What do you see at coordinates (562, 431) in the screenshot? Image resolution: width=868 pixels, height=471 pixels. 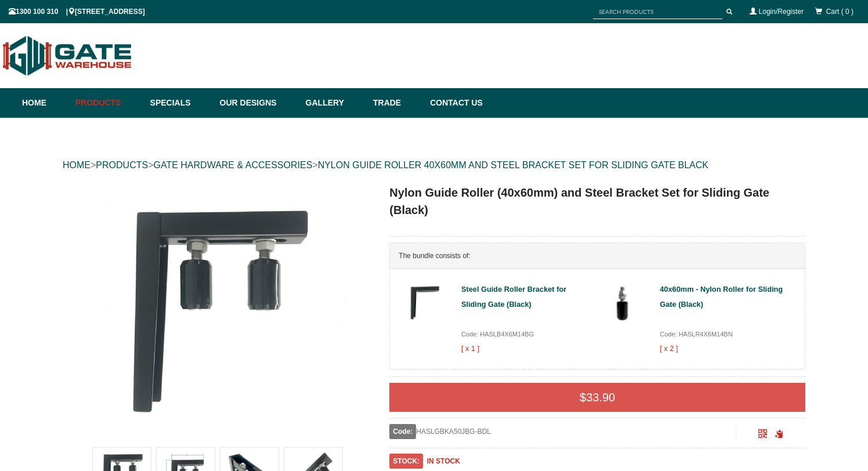 I see `div: HASLGBKA50JBG-BDL` at bounding box center [562, 431].